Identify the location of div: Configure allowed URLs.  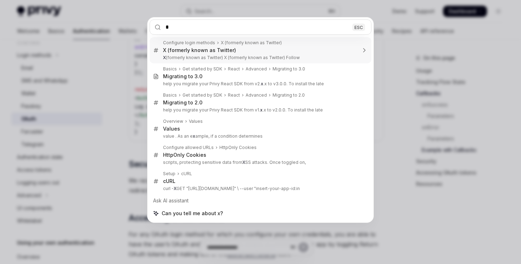
(188, 148).